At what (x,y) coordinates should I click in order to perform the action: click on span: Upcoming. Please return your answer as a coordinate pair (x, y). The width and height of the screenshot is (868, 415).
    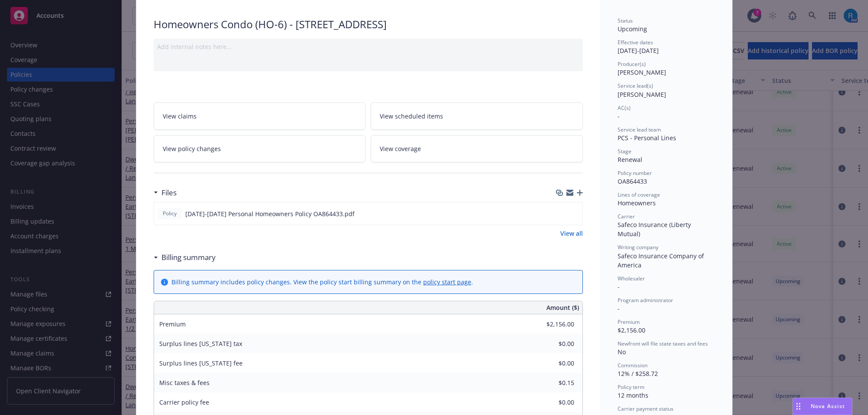
    Looking at the image, I should click on (633, 29).